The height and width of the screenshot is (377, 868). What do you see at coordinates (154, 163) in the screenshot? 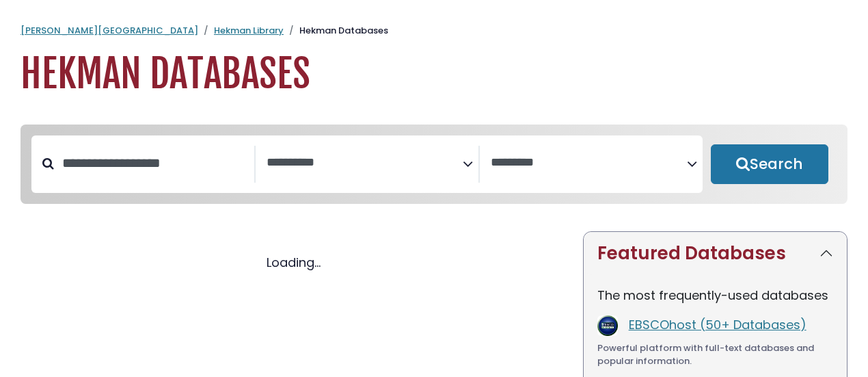
I see `input: Search database by title or keyword` at bounding box center [154, 163].